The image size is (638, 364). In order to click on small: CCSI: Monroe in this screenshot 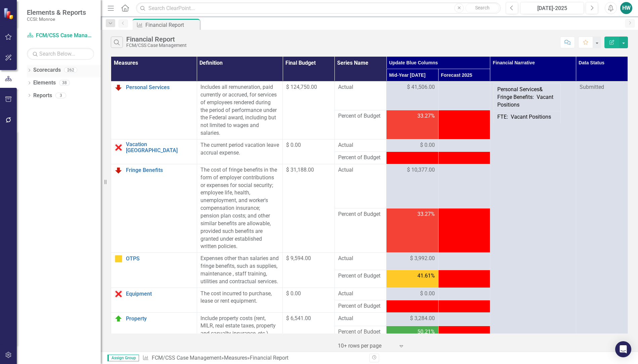, I will do `click(57, 19)`.